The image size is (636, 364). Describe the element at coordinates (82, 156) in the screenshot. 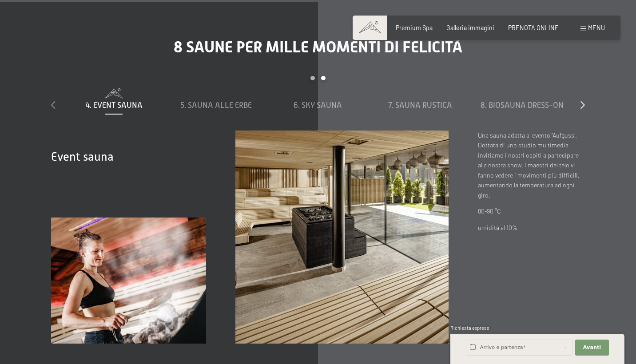

I see `span: Event sauna` at that location.